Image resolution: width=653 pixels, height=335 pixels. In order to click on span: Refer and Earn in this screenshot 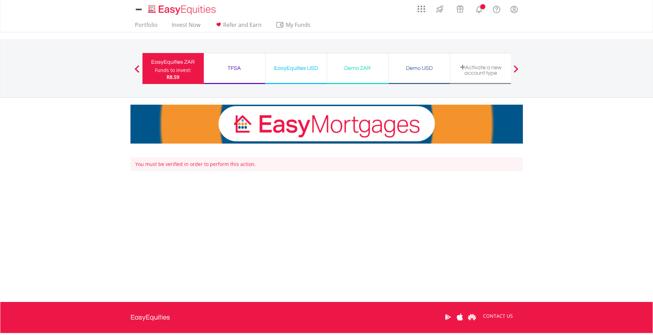, I will do `click(242, 25)`.